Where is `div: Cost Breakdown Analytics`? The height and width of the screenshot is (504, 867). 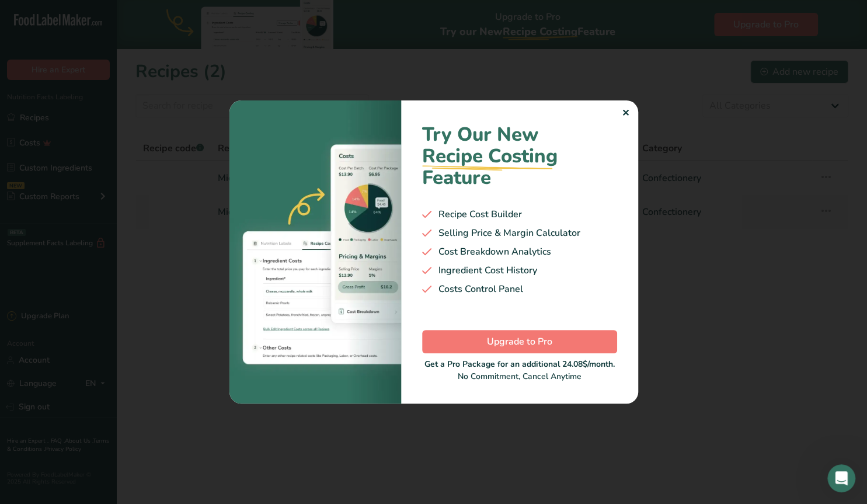 div: Cost Breakdown Analytics is located at coordinates (520, 252).